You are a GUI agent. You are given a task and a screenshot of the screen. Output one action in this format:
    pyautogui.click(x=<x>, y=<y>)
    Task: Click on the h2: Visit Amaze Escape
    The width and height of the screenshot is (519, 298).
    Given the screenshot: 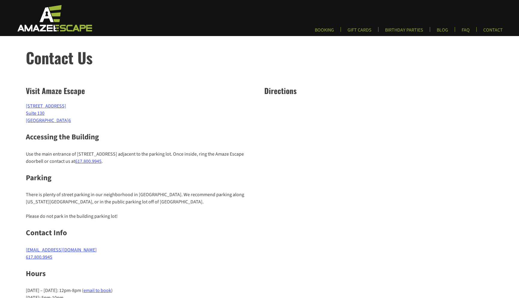 What is the action you would take?
    pyautogui.click(x=140, y=91)
    